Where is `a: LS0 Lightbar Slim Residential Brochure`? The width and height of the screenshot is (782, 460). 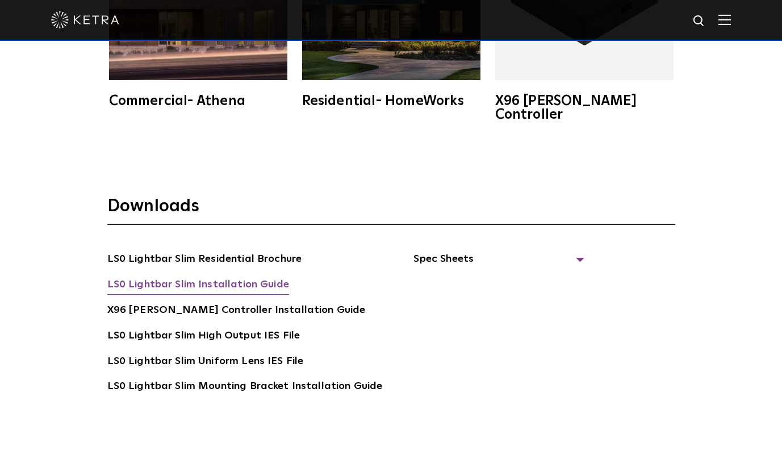 a: LS0 Lightbar Slim Residential Brochure is located at coordinates (204, 260).